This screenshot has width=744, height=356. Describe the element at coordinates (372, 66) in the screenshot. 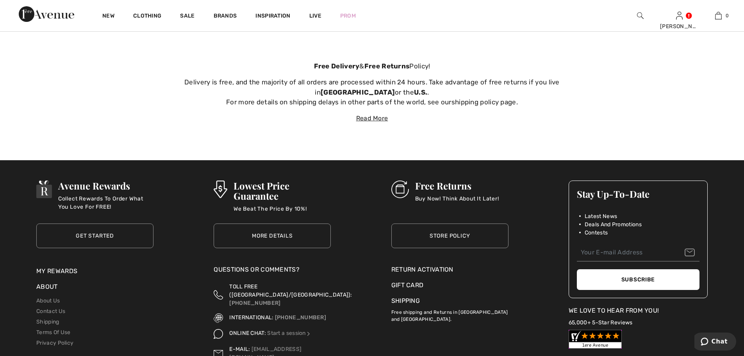

I see `p: & Policy!` at that location.